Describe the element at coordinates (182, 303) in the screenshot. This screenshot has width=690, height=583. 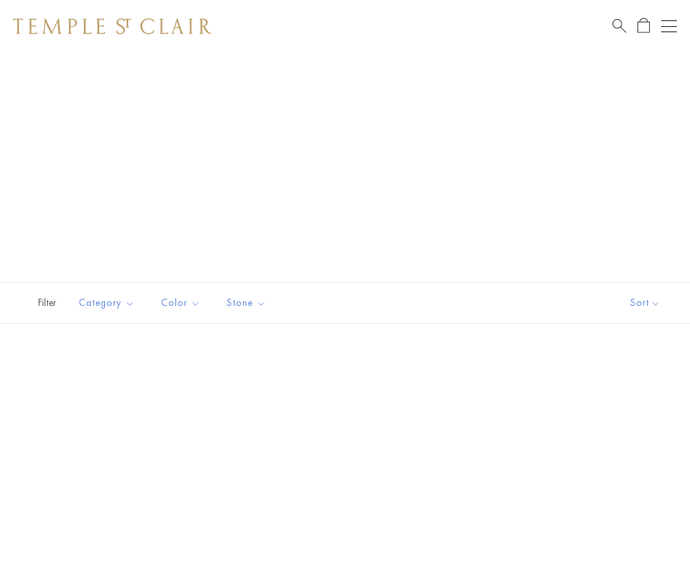
I see `span: Color` at that location.